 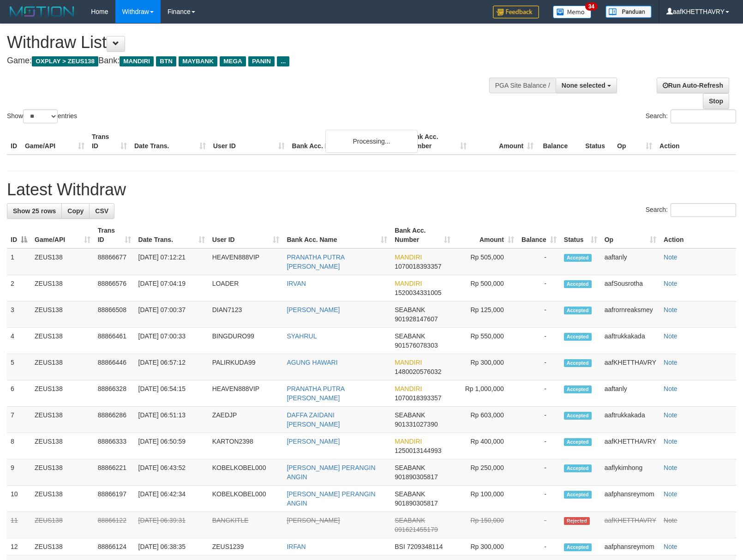 What do you see at coordinates (631, 288) in the screenshot?
I see `td: aafSousrotha` at bounding box center [631, 288].